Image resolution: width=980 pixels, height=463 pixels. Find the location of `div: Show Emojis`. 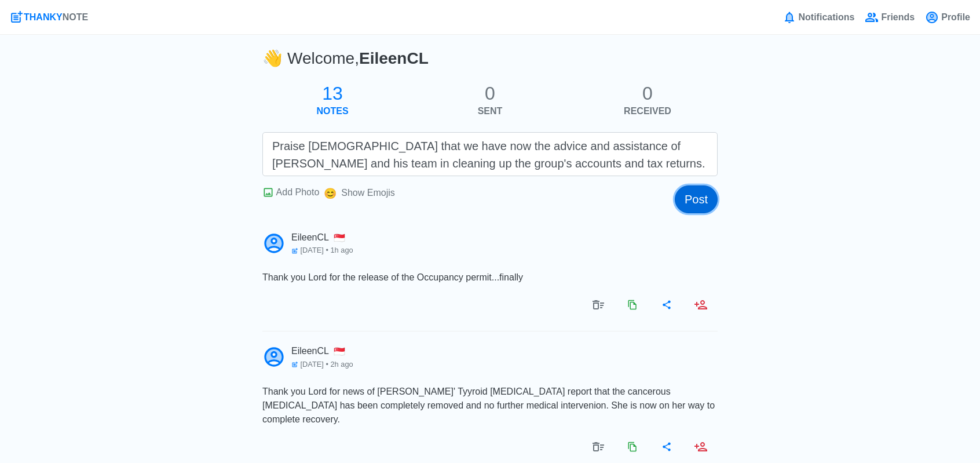

div: Show Emojis is located at coordinates (368, 193).